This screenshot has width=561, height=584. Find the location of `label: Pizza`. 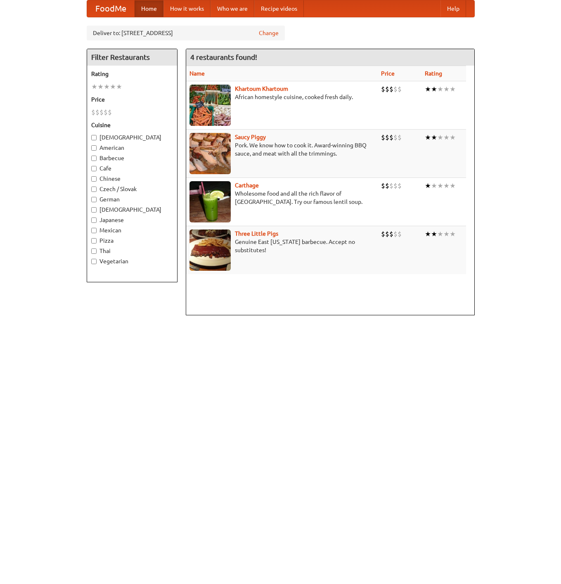

label: Pizza is located at coordinates (132, 241).